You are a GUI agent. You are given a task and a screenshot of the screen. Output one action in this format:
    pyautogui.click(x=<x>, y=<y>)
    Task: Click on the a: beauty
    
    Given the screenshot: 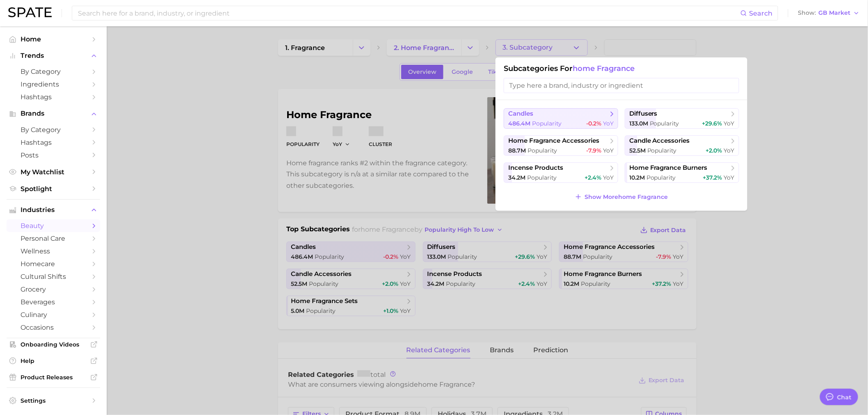 What is the action you would take?
    pyautogui.click(x=53, y=226)
    